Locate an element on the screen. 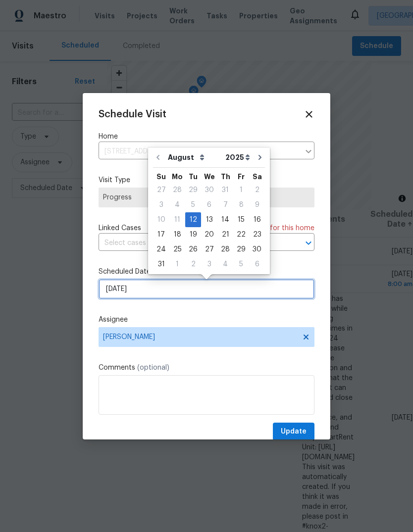 The image size is (413, 532). div: 21 is located at coordinates (225, 235).